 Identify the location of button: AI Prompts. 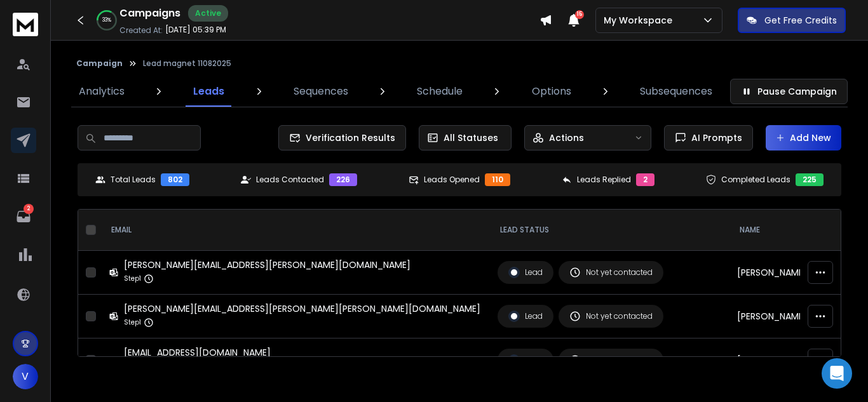
(708, 138).